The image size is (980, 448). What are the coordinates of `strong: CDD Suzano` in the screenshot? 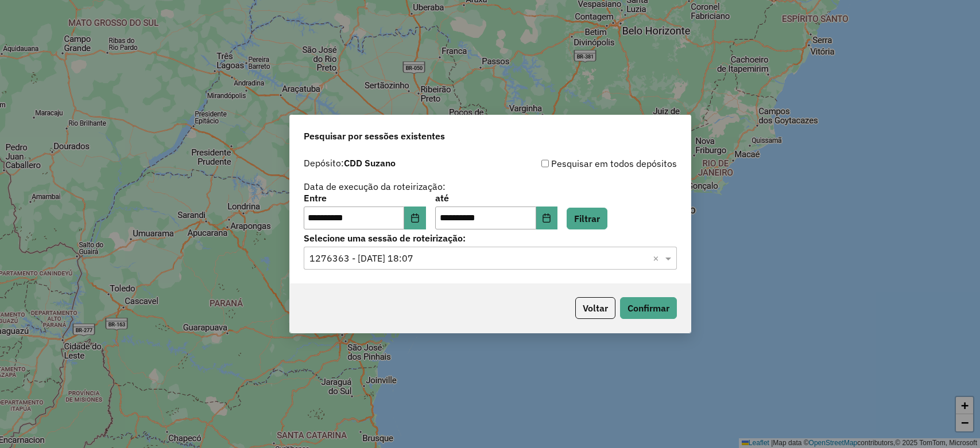 It's located at (369, 163).